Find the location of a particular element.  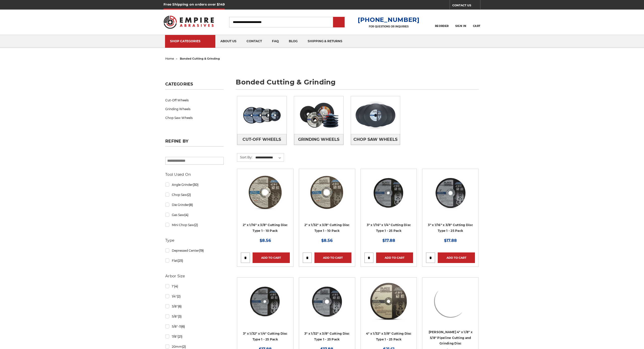

a: Mini Chop Saw(2) is located at coordinates (195, 225).